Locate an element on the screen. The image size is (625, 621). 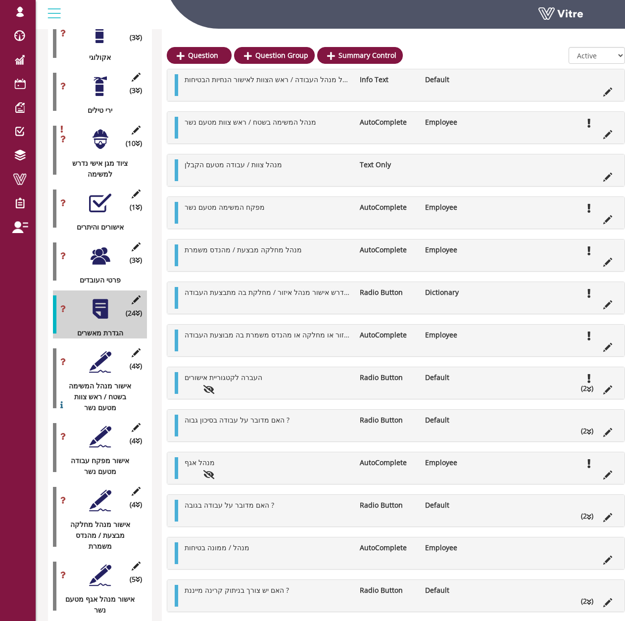
li: Info Text is located at coordinates (387, 80).